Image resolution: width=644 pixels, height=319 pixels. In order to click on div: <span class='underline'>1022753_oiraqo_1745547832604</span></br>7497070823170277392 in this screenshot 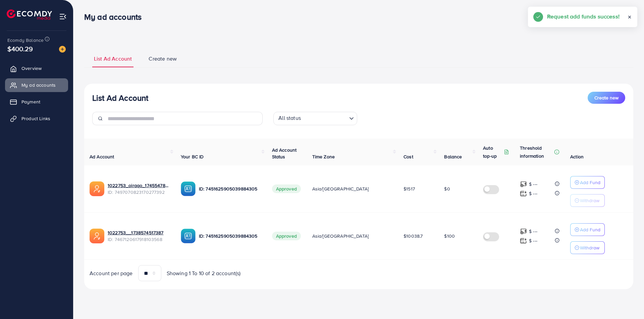, I will do `click(139, 189)`.